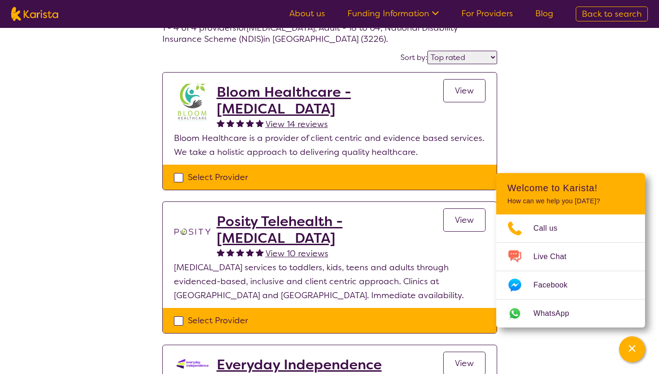 This screenshot has height=374, width=659. Describe the element at coordinates (299, 365) in the screenshot. I see `h2: Everyday Independence` at that location.